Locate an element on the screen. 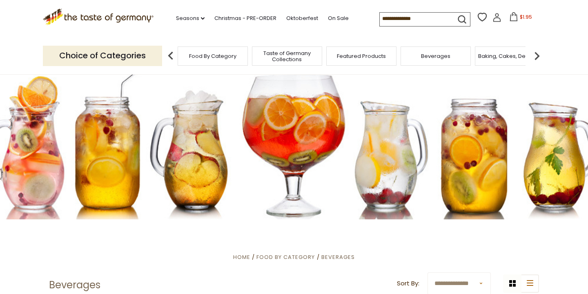  span: Featured Products is located at coordinates (361, 56).